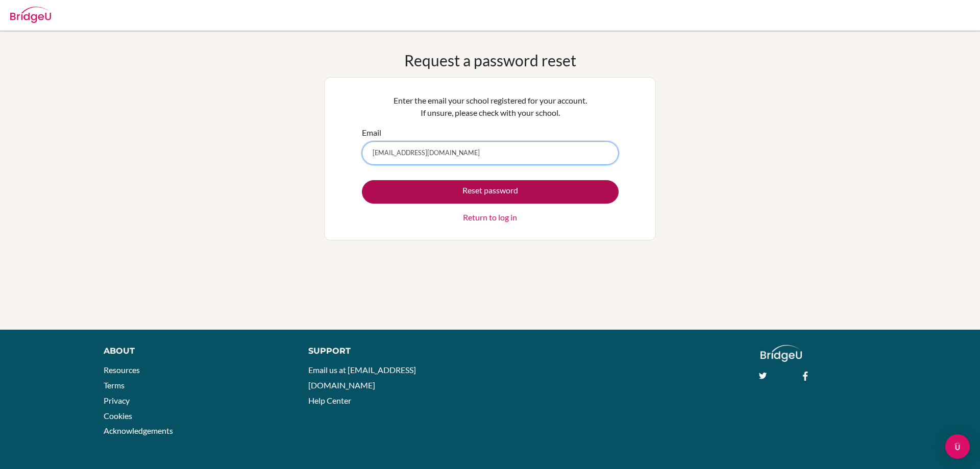 The height and width of the screenshot is (469, 980). What do you see at coordinates (330, 400) in the screenshot?
I see `a: Help Center` at bounding box center [330, 400].